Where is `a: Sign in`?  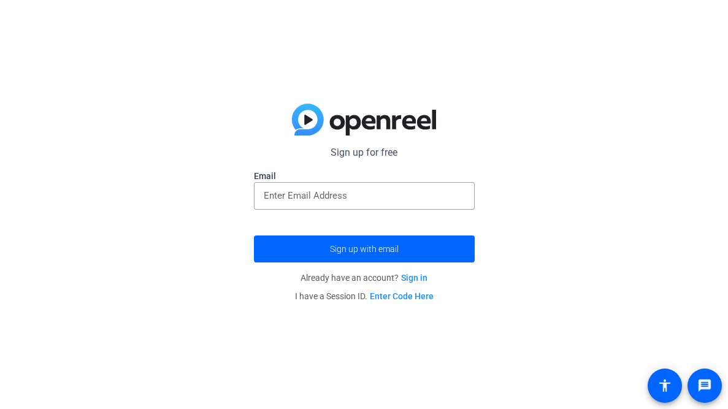
a: Sign in is located at coordinates (414, 278).